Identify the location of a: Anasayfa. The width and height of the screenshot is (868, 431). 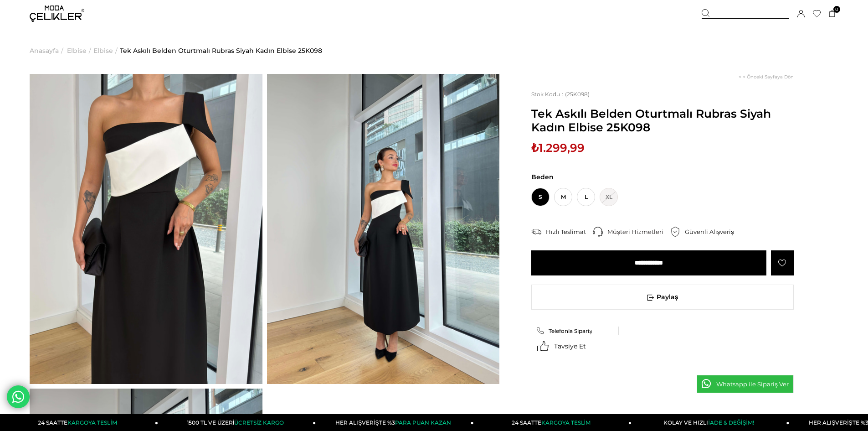
(44, 51).